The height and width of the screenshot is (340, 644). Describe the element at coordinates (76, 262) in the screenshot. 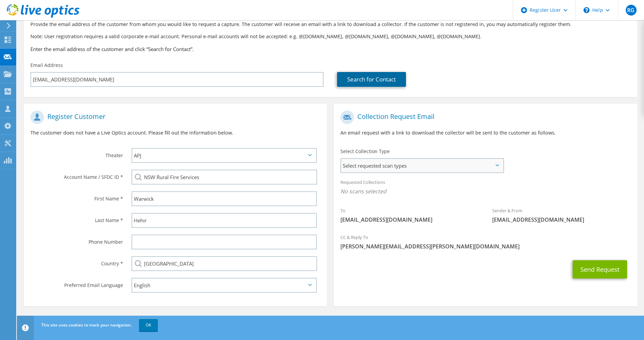

I see `label: Country *` at that location.